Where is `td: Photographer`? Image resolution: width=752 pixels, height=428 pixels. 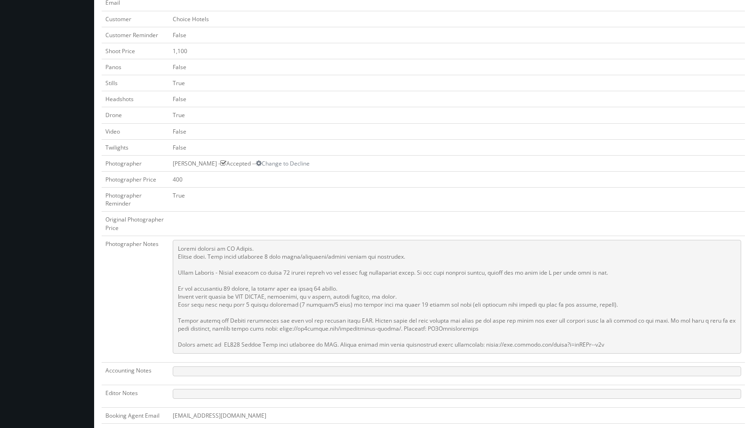
td: Photographer is located at coordinates (135, 163).